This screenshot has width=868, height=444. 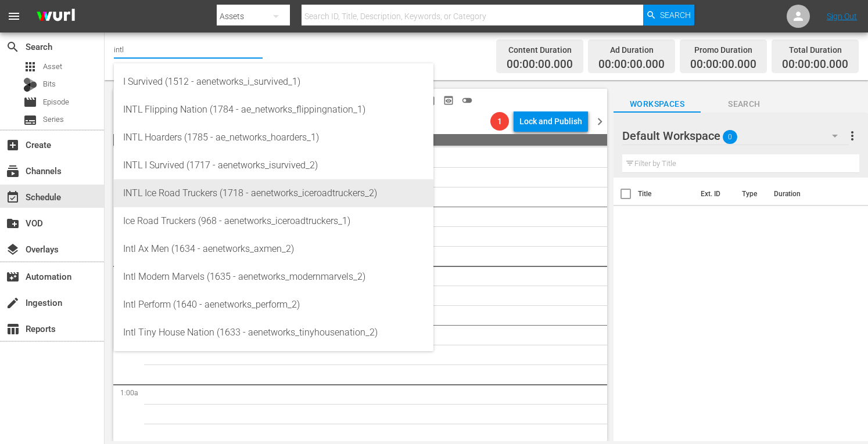 What do you see at coordinates (815, 50) in the screenshot?
I see `div: Total Duration` at bounding box center [815, 50].